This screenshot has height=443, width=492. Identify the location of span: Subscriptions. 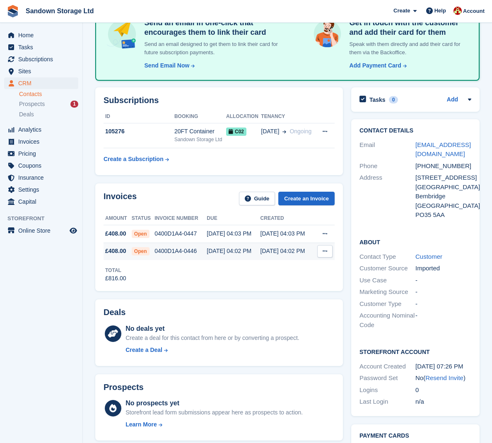
(43, 59).